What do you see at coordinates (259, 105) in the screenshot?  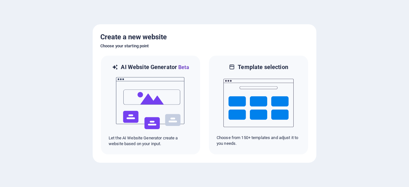 I see `div: Template selectionChoose from 150+ templates and adjust it to you needs.` at bounding box center [259, 105].